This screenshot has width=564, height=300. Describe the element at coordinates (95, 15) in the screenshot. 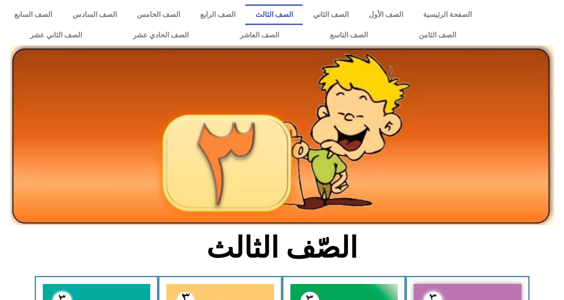

I see `a: الصف السادس` at that location.